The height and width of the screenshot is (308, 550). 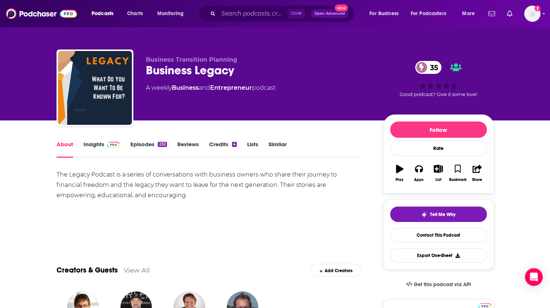 What do you see at coordinates (135, 14) in the screenshot?
I see `a: Charts` at bounding box center [135, 14].